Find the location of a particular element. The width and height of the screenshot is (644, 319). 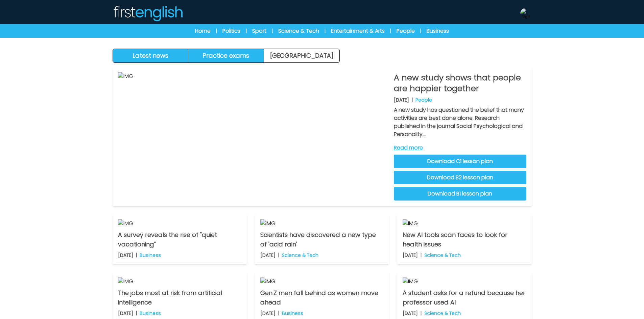

a: Download B1 lesson plan is located at coordinates (460, 194).